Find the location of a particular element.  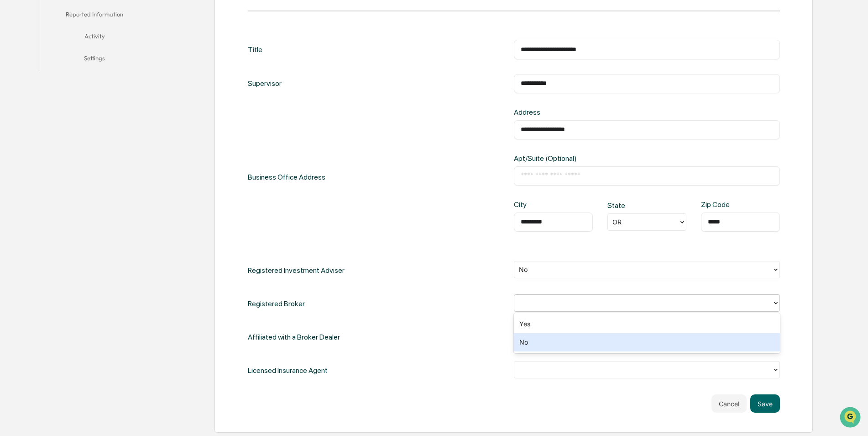

div: Address is located at coordinates (574, 112).